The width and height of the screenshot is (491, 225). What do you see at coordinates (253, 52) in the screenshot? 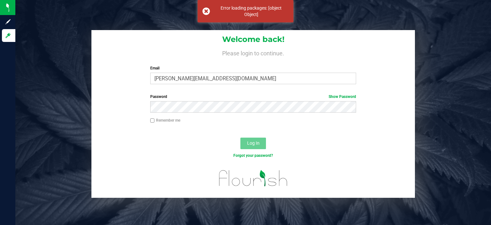
I see `h4: Please login to continue.` at bounding box center [253, 52].